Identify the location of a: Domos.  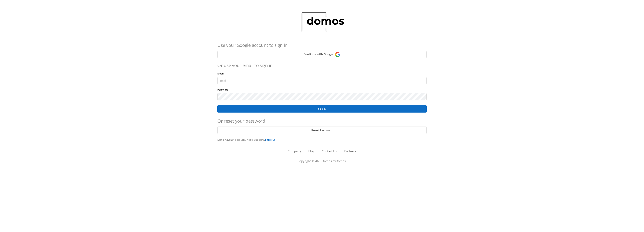
(341, 161).